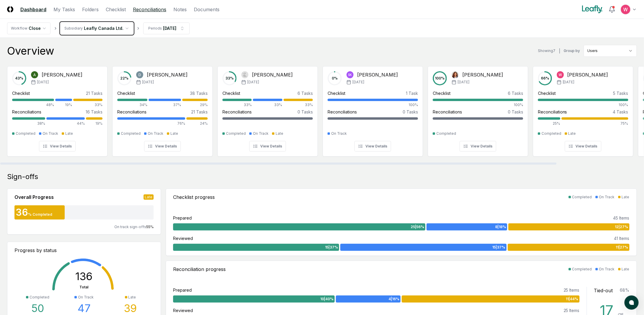 Image resolution: width=644 pixels, height=315 pixels. I want to click on div: 25 Items, so click(572, 290).